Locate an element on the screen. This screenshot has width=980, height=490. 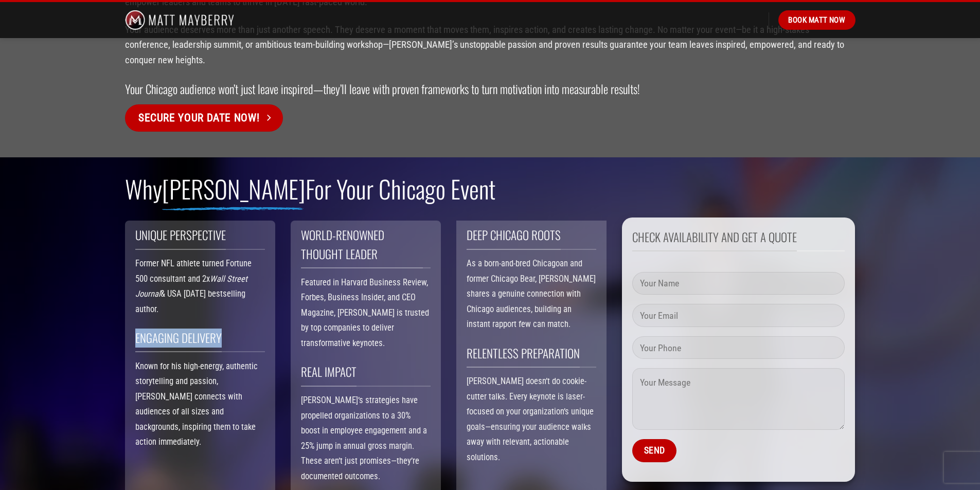
input: Your Name is located at coordinates (738, 283).